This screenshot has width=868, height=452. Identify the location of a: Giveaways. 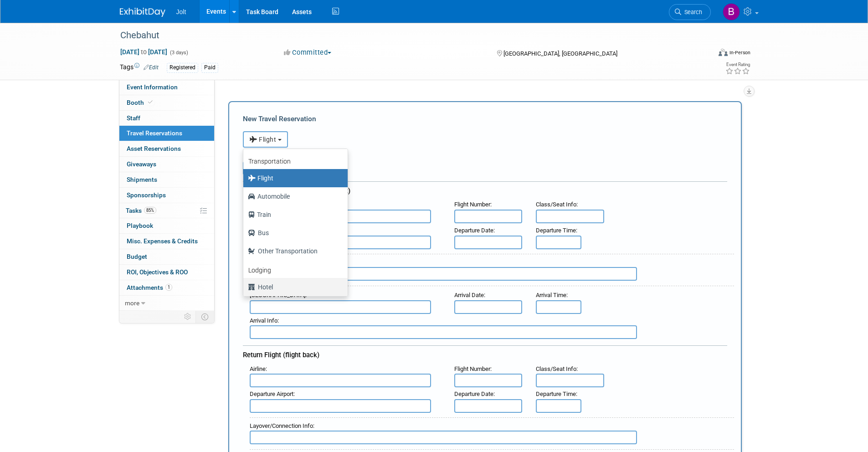
(167, 164).